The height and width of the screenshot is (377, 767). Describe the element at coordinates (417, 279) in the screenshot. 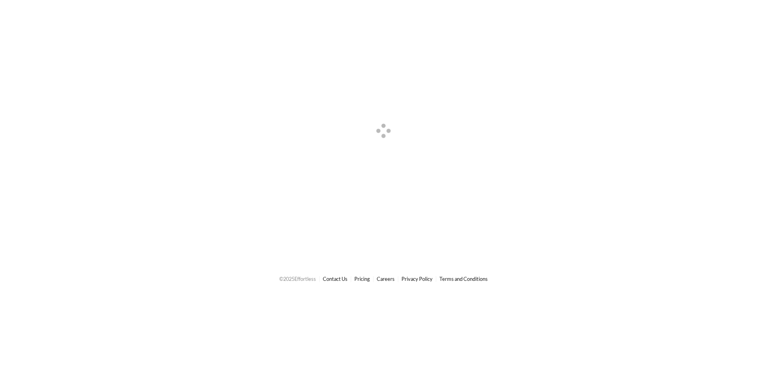

I see `a: Privacy Policy` at that location.